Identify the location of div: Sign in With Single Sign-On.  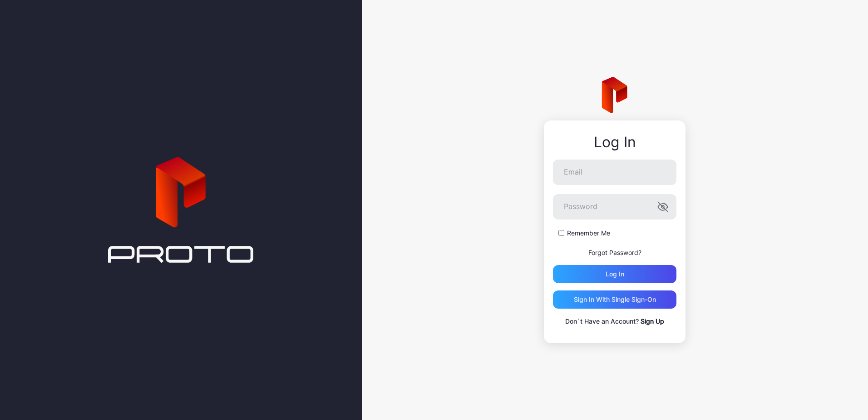
(615, 299).